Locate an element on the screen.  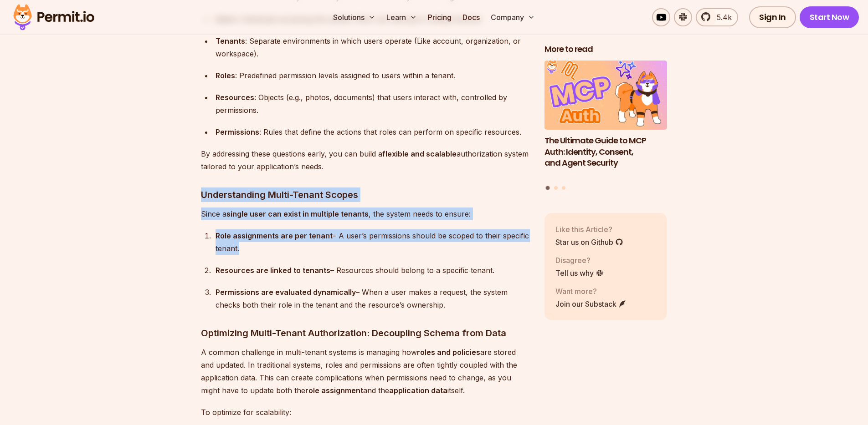
button: Solutions is located at coordinates (354, 17).